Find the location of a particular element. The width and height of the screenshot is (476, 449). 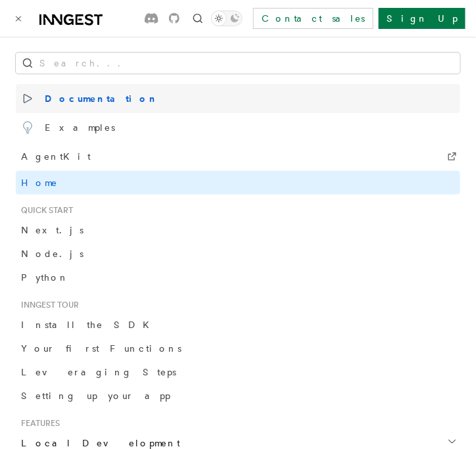

a: Next.js is located at coordinates (238, 230).